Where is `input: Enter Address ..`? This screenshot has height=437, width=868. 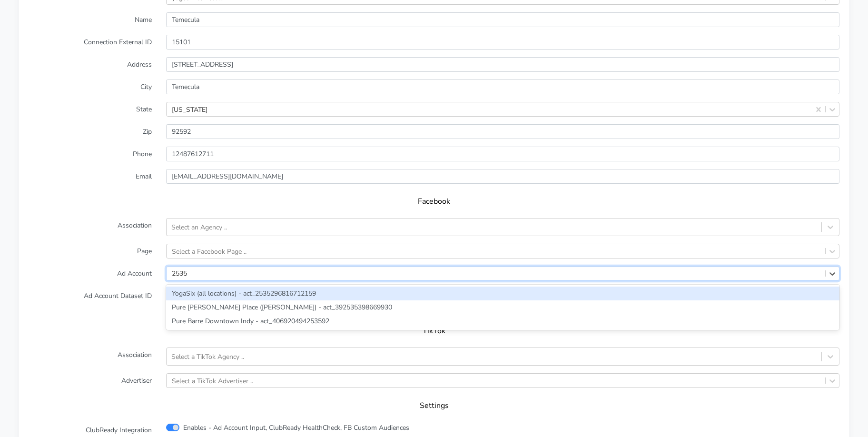
input: Enter Address .. is located at coordinates (502, 64).